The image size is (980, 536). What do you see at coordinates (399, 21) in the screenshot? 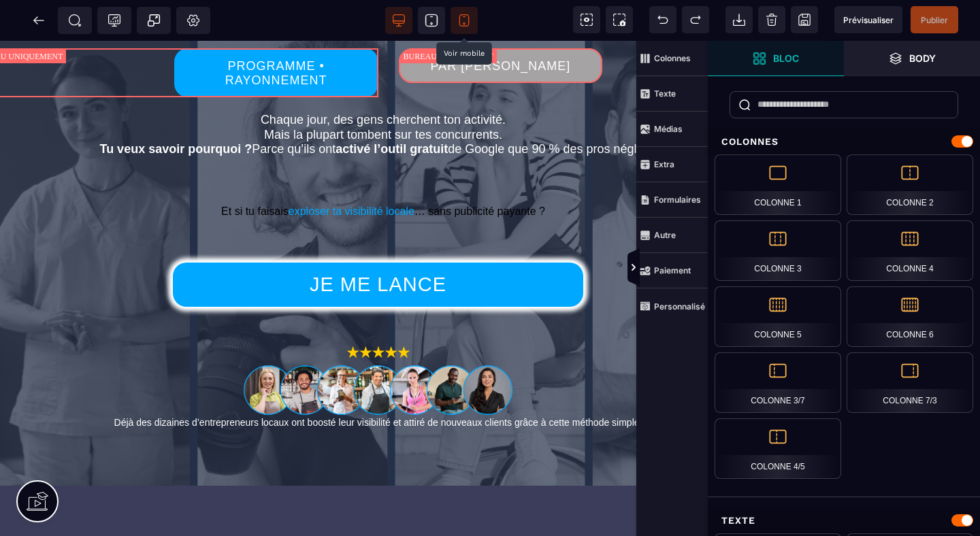
I see `span: Voir bureau` at bounding box center [399, 21].